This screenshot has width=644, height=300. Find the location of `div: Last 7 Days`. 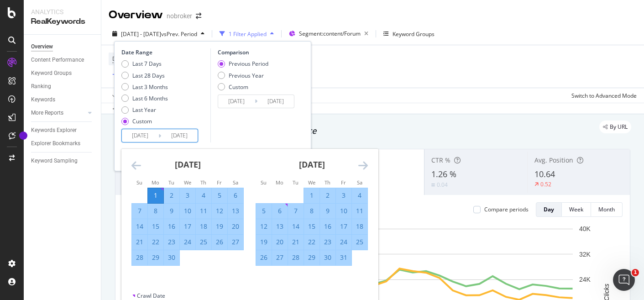

div: Last 7 Days is located at coordinates (145, 64).